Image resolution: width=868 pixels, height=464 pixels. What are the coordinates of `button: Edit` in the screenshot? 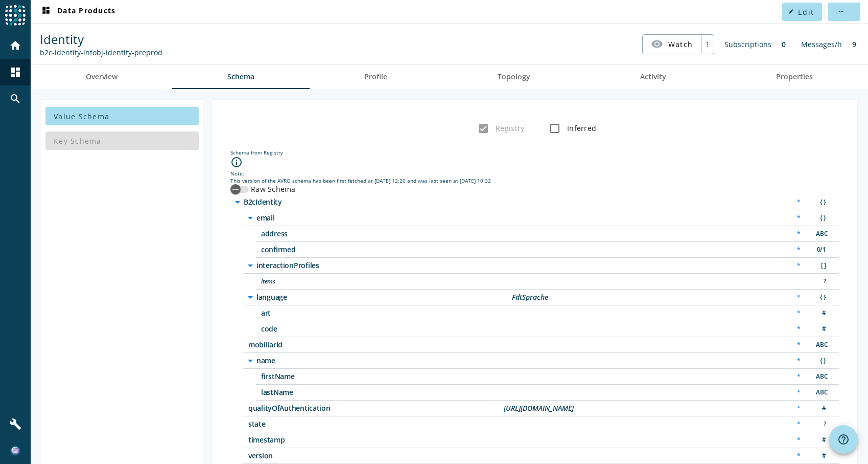 It's located at (802, 12).